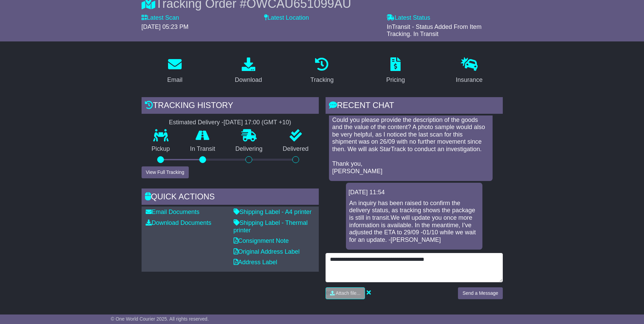 Image resolution: width=644 pixels, height=324 pixels. I want to click on p: Pickup, so click(161, 149).